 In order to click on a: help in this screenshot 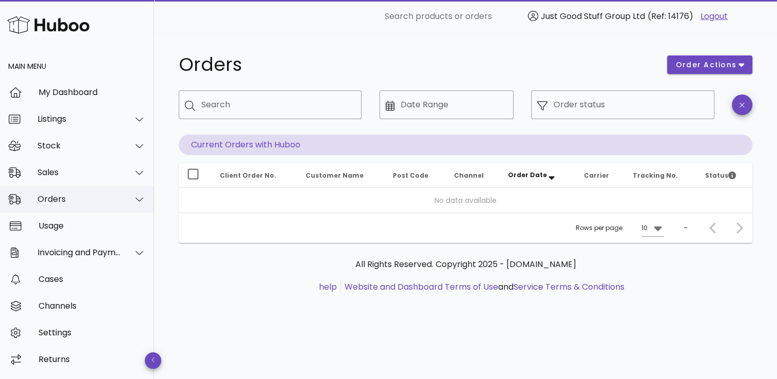, I will do `click(328, 287)`.